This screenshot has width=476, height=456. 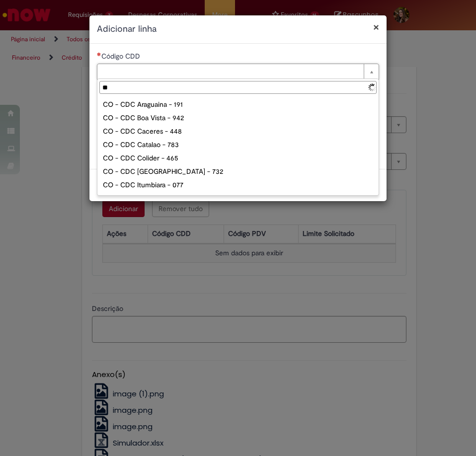 What do you see at coordinates (238, 104) in the screenshot?
I see `div: CO - CDC Araguaina - 191` at bounding box center [238, 104].